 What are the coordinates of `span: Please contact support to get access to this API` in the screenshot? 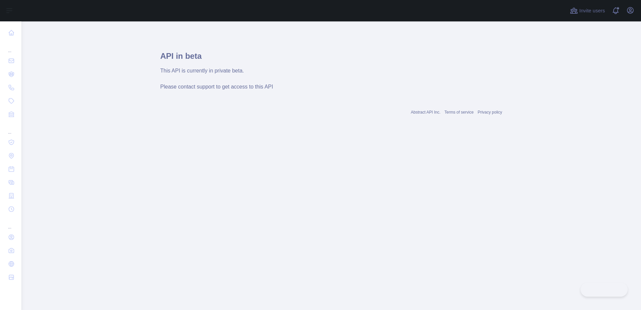 It's located at (217, 87).